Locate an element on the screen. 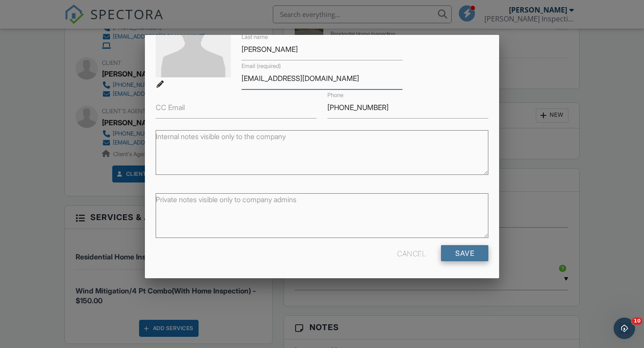  span: 10 is located at coordinates (637, 321).